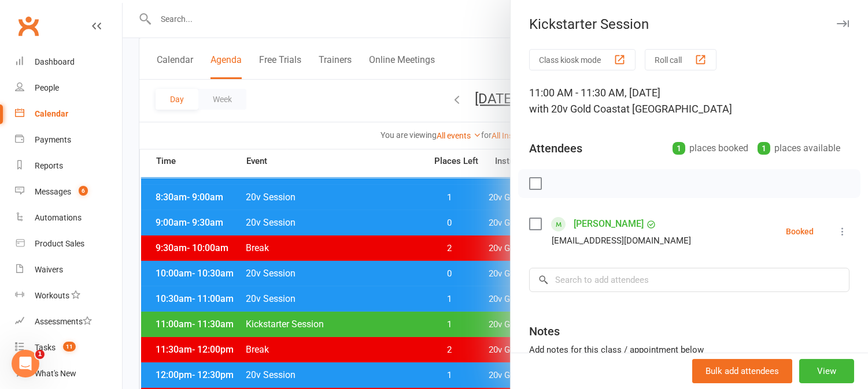 This screenshot has width=868, height=389. I want to click on a: Workouts, so click(68, 296).